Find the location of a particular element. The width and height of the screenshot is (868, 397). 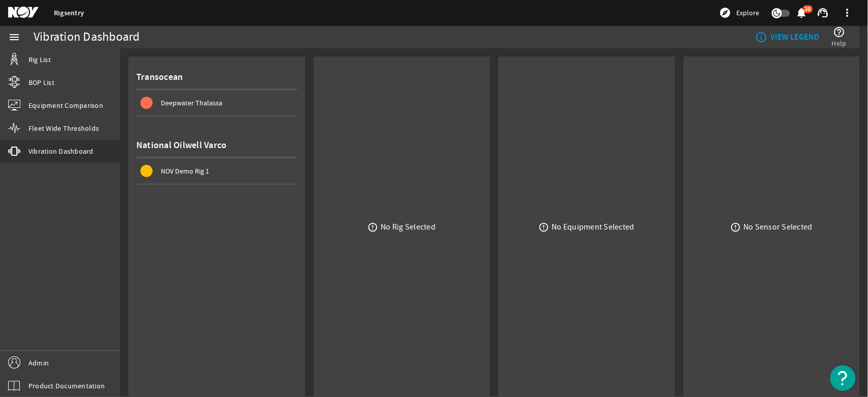

button: Deepwater Thalassa is located at coordinates (217, 103).